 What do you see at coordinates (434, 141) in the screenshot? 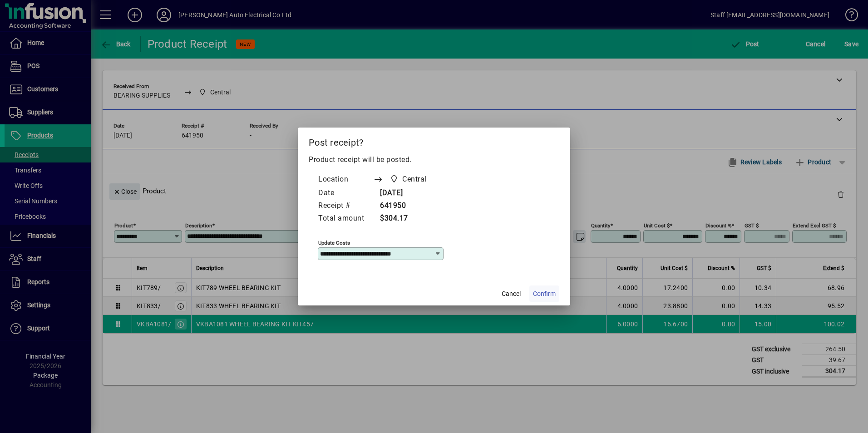
I see `h2: Post receipt?` at bounding box center [434, 141].